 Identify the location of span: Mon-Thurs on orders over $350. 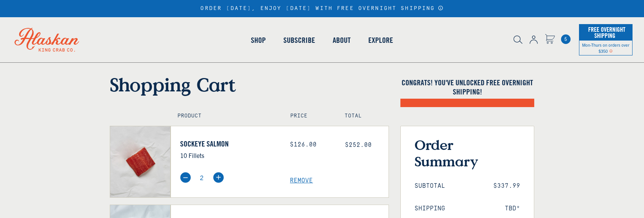
(606, 48).